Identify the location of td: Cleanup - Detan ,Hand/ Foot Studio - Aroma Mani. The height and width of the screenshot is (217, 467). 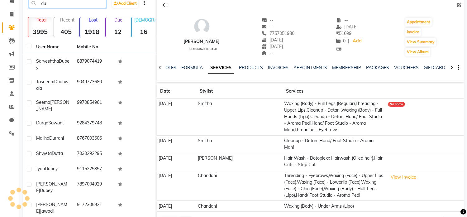
(334, 144).